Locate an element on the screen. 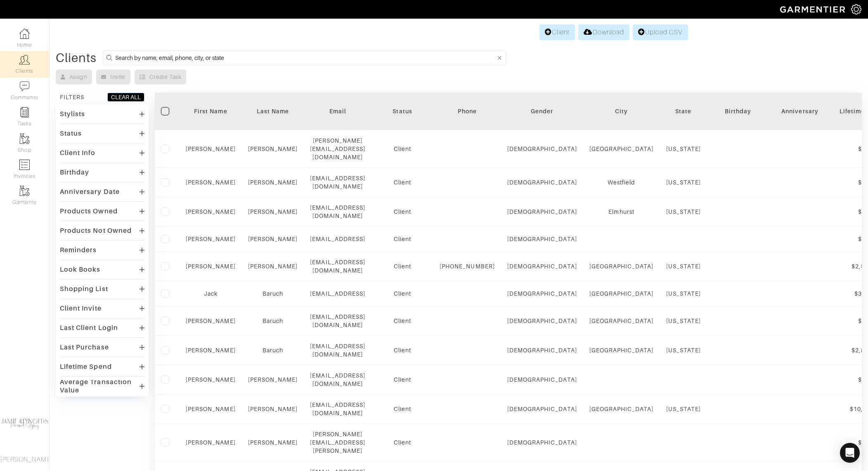 The width and height of the screenshot is (868, 471). img: clients-icon-6bae9207a08558b7cb47a8932f037763ab4055f8c8b6bfacd5dc20c3e0201464.png is located at coordinates (24, 60).